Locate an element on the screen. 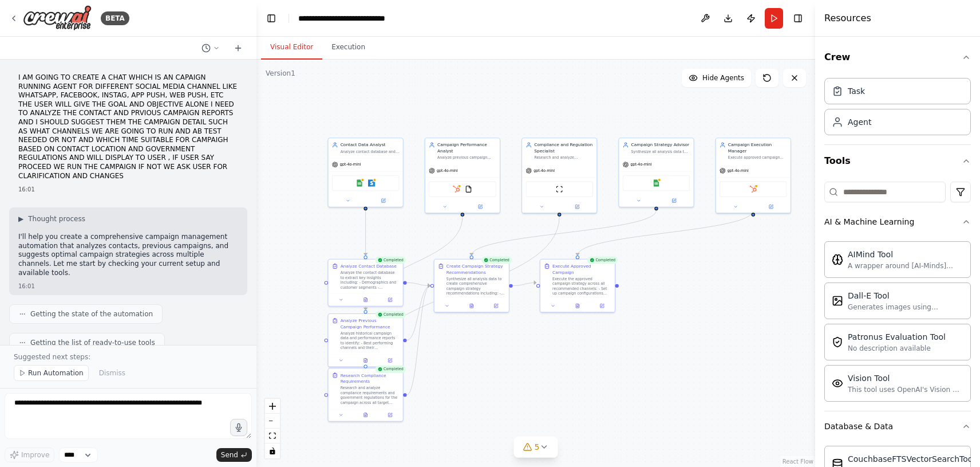 Image resolution: width=980 pixels, height=467 pixels. button: AI & Machine Learning is located at coordinates (898, 221).